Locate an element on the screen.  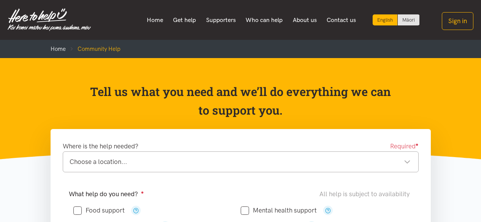
label: What help do you need? is located at coordinates (106, 194).